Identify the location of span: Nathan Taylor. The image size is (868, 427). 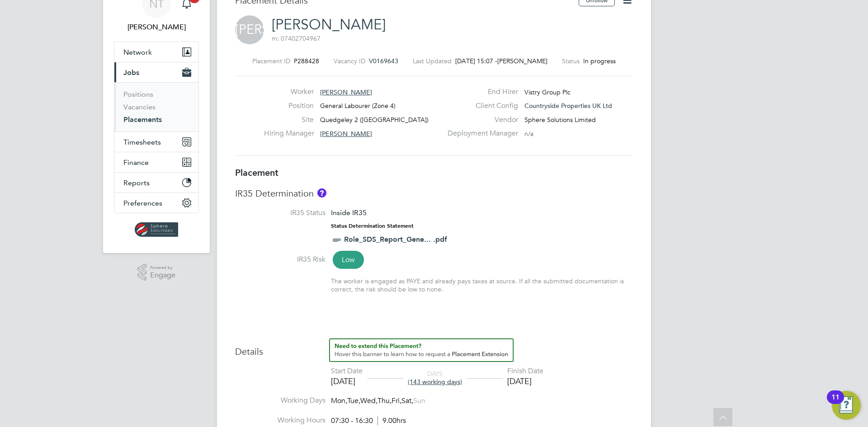
(157, 27).